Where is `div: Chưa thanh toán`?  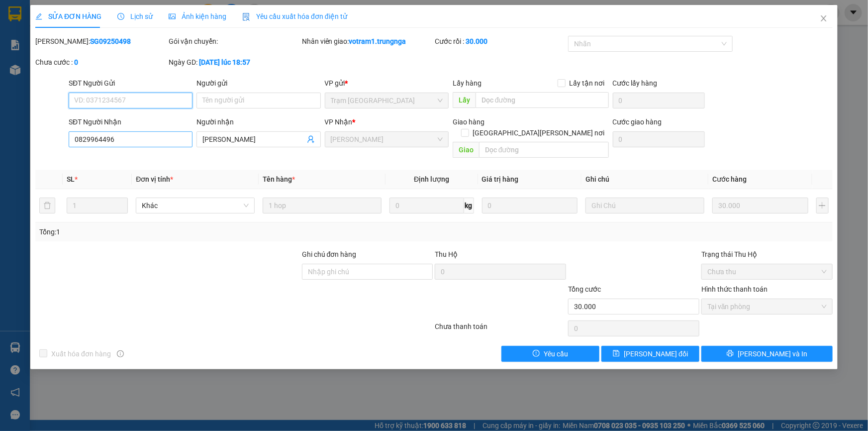 div: Chưa thanh toán is located at coordinates (500, 329).